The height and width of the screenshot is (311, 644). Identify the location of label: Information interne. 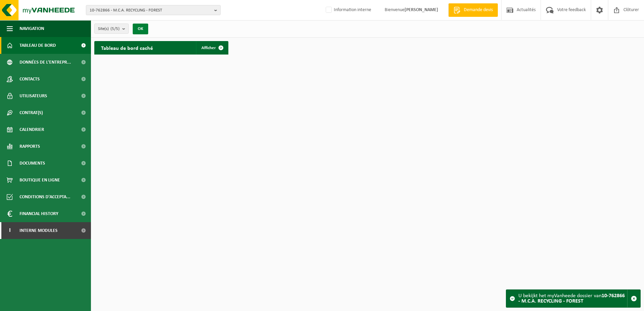
(347, 10).